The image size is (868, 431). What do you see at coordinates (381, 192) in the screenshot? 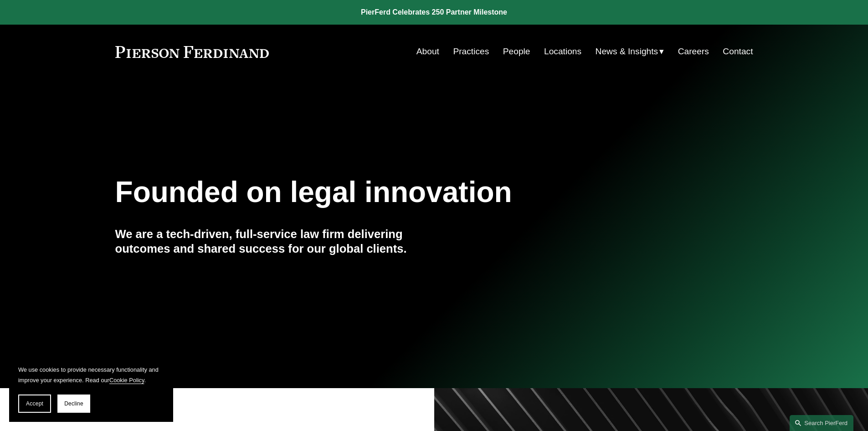
I see `h1: Founded on legal innovation` at bounding box center [381, 192].